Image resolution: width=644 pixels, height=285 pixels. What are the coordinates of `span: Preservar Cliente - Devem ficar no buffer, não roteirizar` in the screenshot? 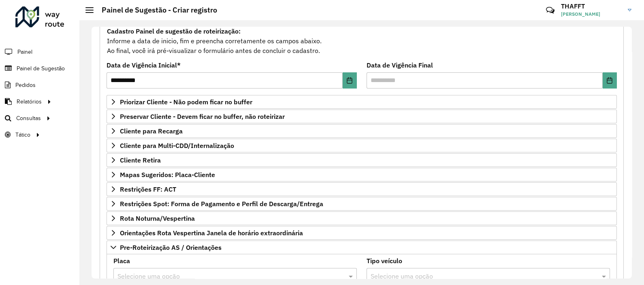 It's located at (202, 117).